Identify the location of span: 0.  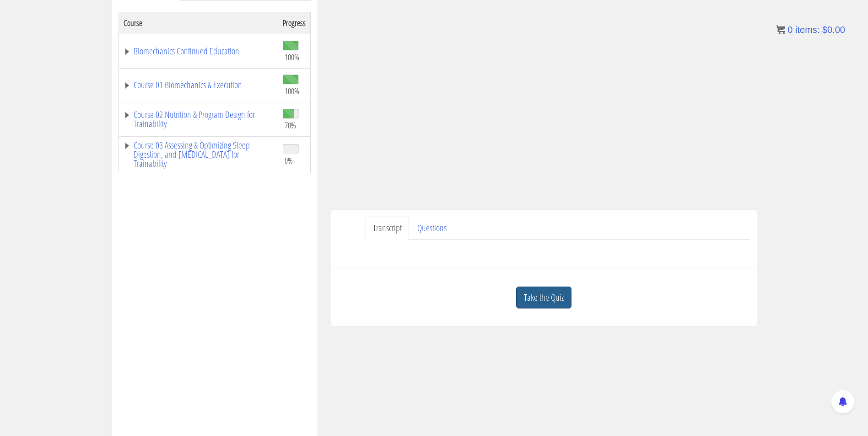
(789, 30).